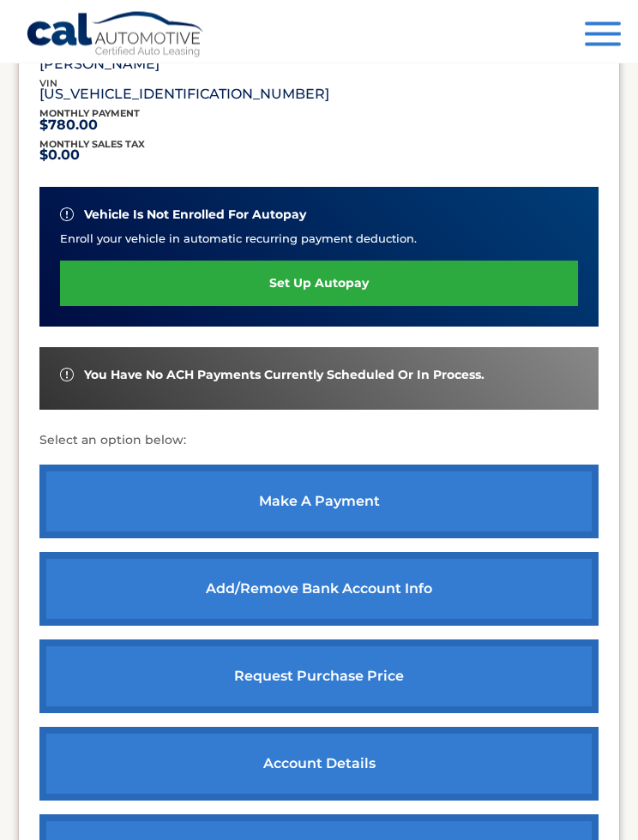 The height and width of the screenshot is (840, 638). Describe the element at coordinates (319, 284) in the screenshot. I see `a: set up autopay` at that location.